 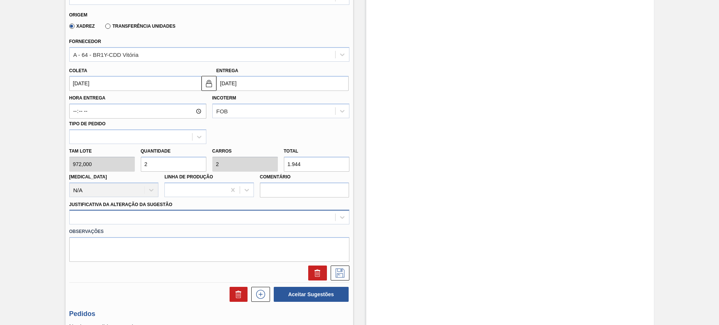 I want to click on div: A - 64 - BR1Y-CDD Vitória, so click(x=106, y=54).